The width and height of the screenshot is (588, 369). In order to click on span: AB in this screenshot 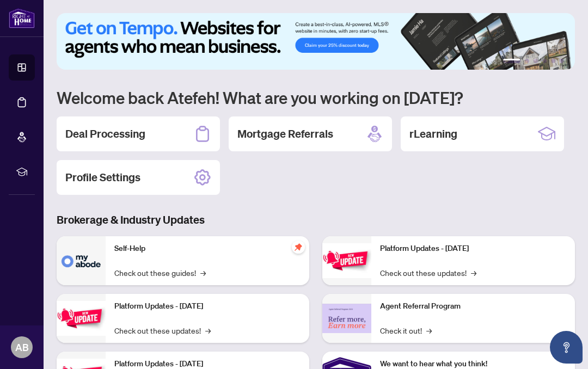, I will do `click(22, 347)`.